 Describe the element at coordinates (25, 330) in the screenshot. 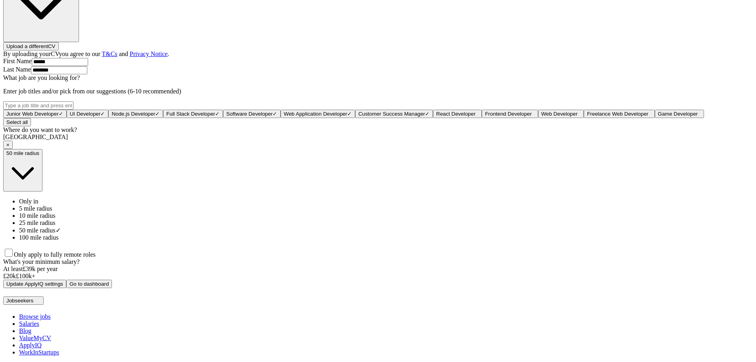

I see `a: Blog` at that location.